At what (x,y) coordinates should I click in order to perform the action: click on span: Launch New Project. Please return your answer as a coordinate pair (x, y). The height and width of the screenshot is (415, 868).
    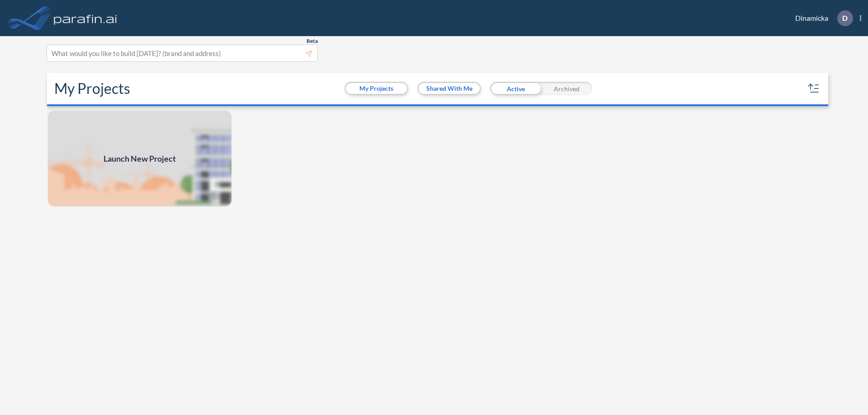
    Looking at the image, I should click on (140, 158).